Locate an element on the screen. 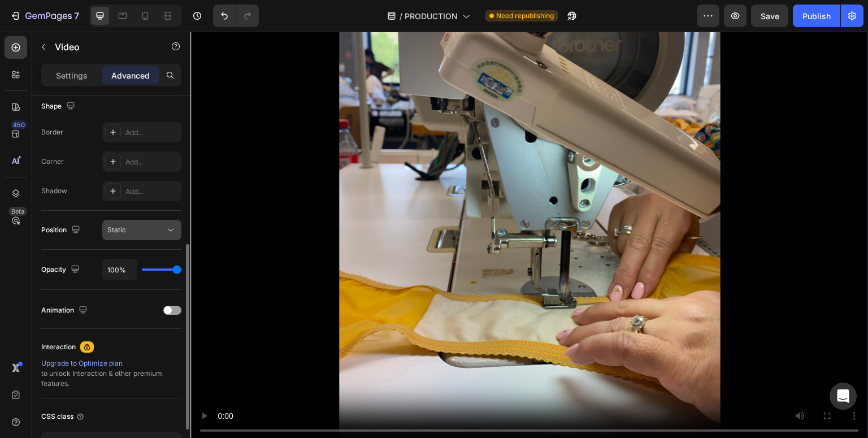  div: Opacity is located at coordinates (62, 270).